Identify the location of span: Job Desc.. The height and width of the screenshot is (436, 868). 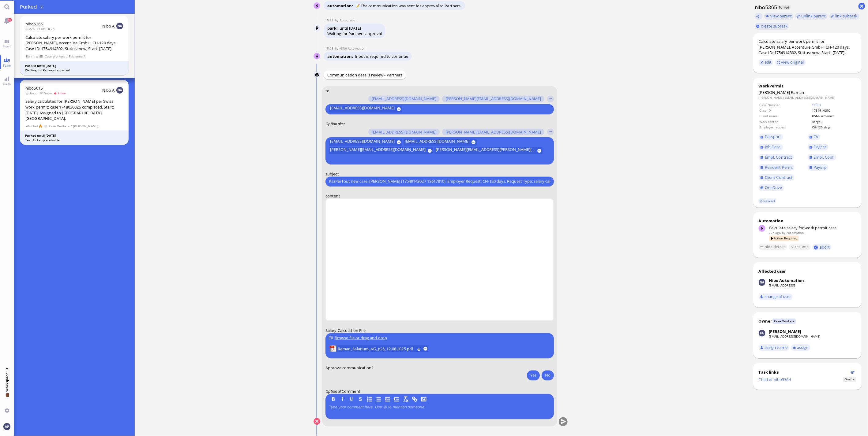
(773, 147).